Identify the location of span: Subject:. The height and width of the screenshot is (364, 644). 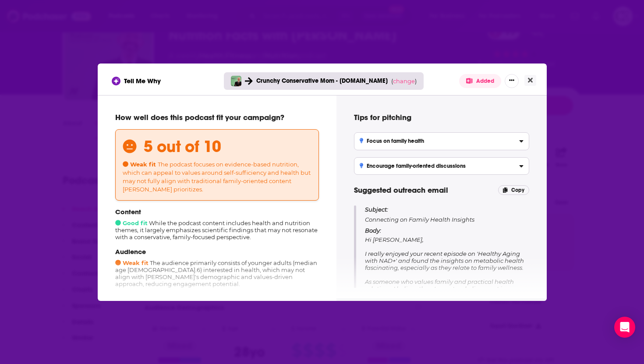
(376, 209).